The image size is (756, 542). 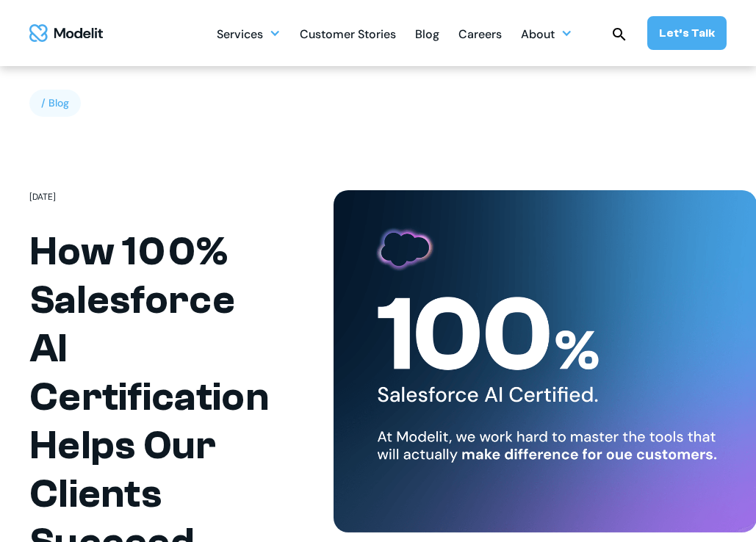 What do you see at coordinates (66, 33) in the screenshot?
I see `a: home` at bounding box center [66, 33].